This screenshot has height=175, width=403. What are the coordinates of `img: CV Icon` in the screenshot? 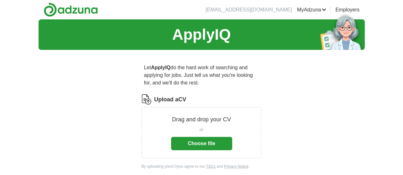 It's located at (146, 100).